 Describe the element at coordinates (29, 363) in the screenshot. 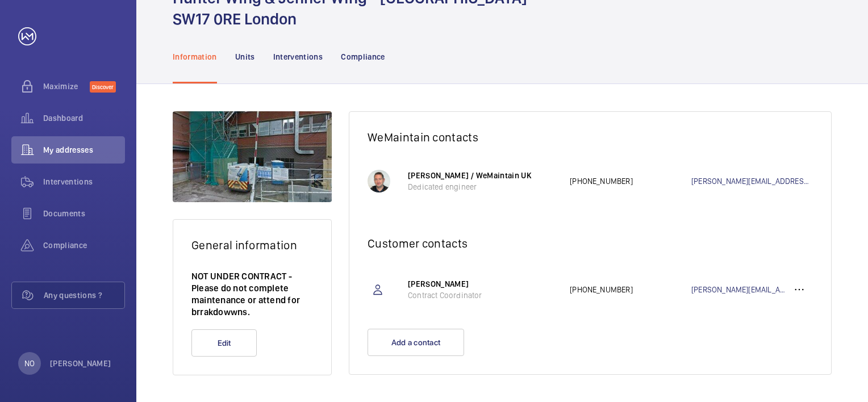

I see `p: NO` at that location.